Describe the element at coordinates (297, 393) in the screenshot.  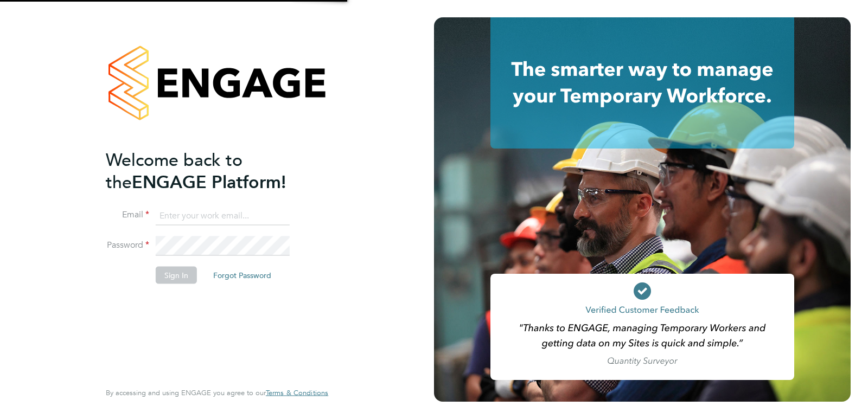
I see `a: Terms & Conditions` at that location.